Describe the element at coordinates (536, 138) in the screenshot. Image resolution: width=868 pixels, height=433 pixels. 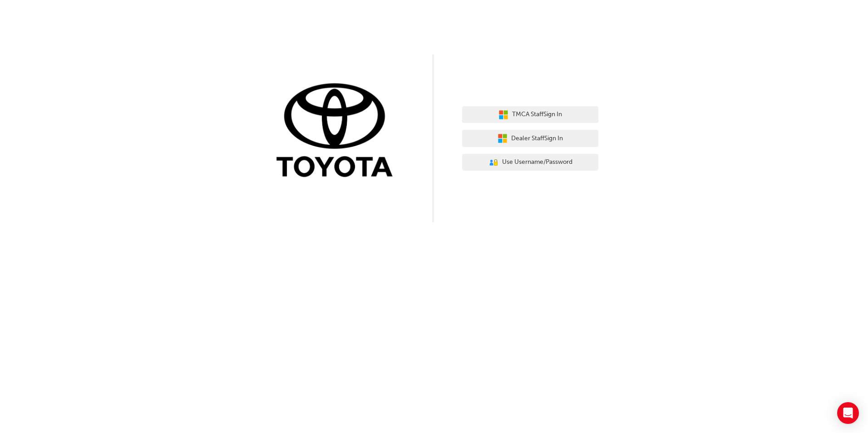
I see `span: Dealer Staff Sign In` at that location.